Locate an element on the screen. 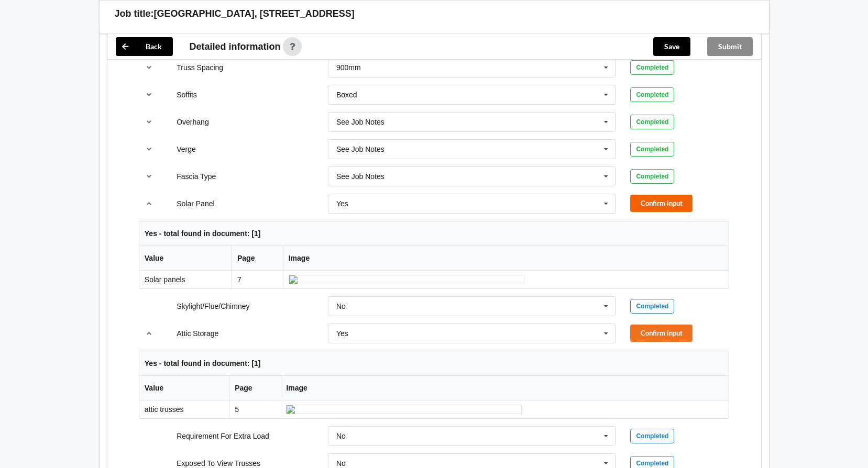 This screenshot has height=468, width=868. label: Requirement For Extra Load is located at coordinates (223, 436).